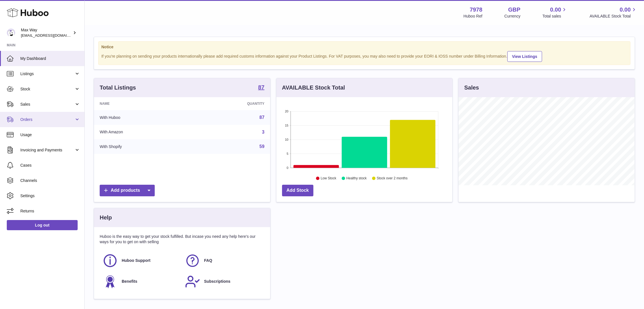 This screenshot has height=309, width=644. I want to click on div: Currency, so click(512, 16).